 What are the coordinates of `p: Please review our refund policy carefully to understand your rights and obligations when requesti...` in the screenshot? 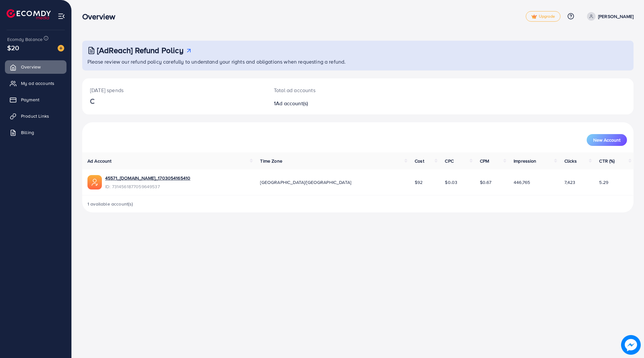 It's located at (359, 62).